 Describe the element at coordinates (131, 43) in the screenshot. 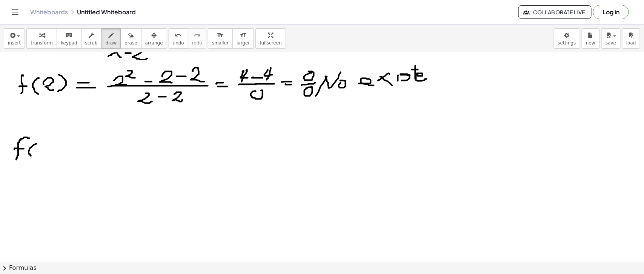

I see `span: erase` at that location.